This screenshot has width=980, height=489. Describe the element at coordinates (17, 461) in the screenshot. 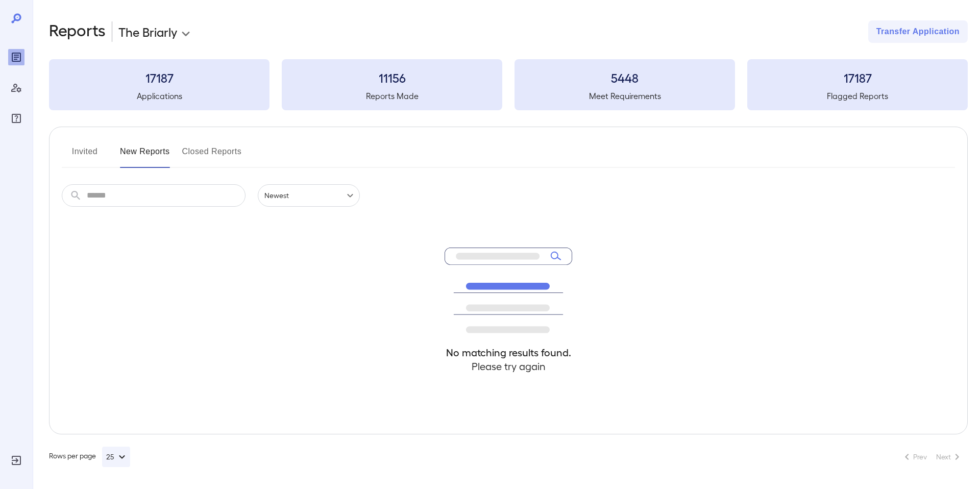

I see `div: Log Out` at that location.